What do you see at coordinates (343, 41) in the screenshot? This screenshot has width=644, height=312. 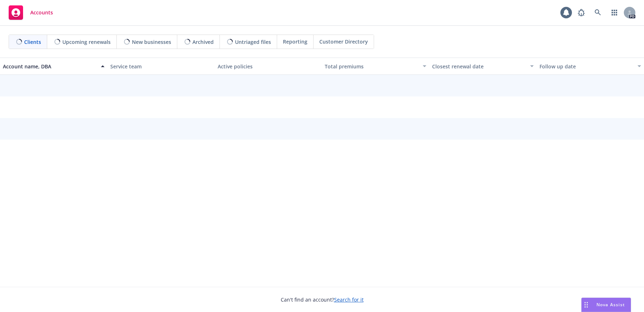 I see `span: Customer Directory` at bounding box center [343, 41].